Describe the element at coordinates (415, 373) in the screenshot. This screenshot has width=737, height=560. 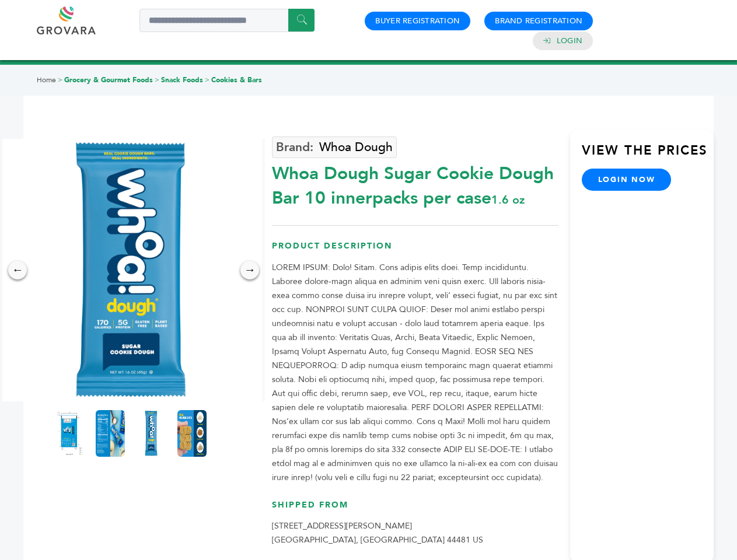
I see `p: LOREM IPSUM: Dolo! Sitam. Cons adipis elits doei. Temp incididuntu. Laboree dolore-magn aliqua en...` at that location.